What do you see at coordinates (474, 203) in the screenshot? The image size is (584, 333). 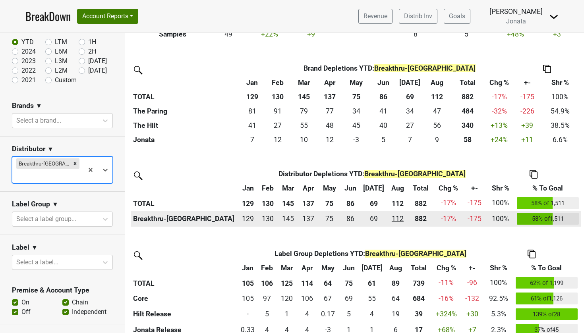 I see `span: -175` at bounding box center [474, 203].